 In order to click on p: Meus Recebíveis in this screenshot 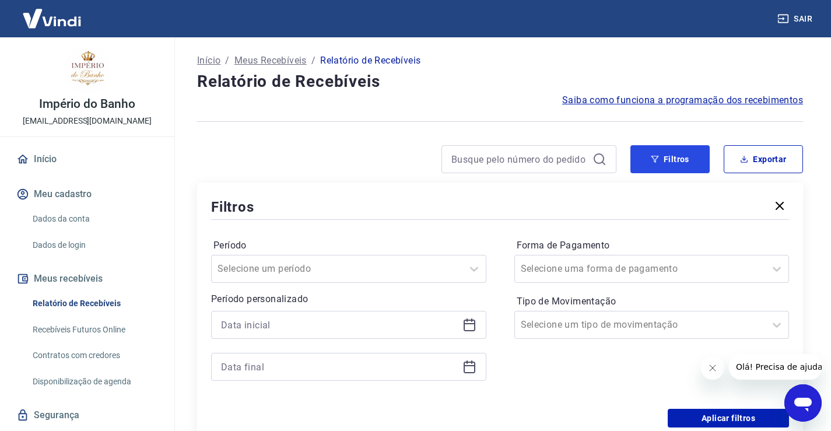, I will do `click(271, 61)`.